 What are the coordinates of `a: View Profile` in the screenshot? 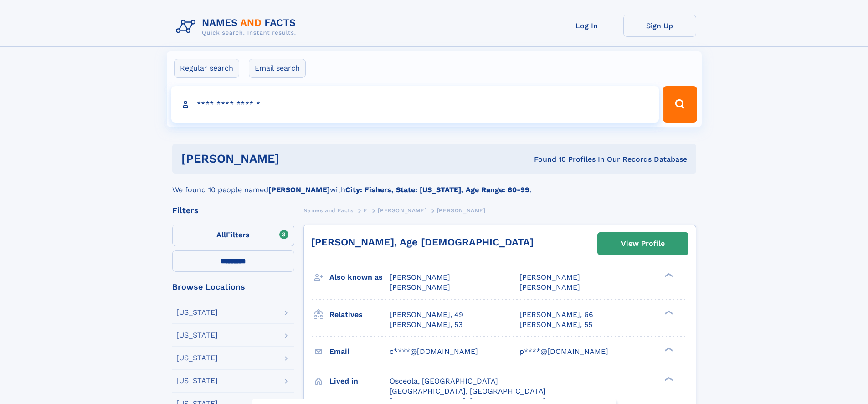 It's located at (642, 244).